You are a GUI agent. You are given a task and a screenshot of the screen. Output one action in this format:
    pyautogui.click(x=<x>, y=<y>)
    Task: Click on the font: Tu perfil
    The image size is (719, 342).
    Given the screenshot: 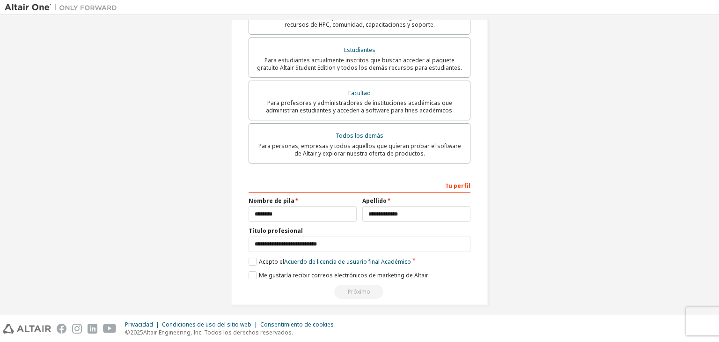 What is the action you would take?
    pyautogui.click(x=458, y=185)
    